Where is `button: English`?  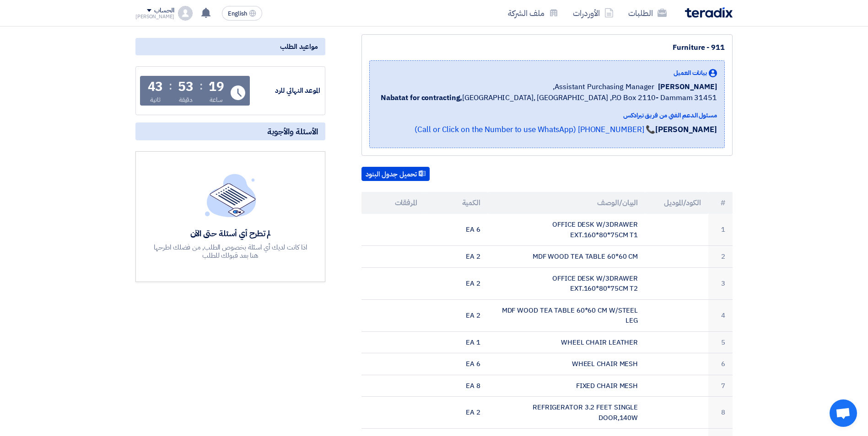 button: English is located at coordinates (242, 13).